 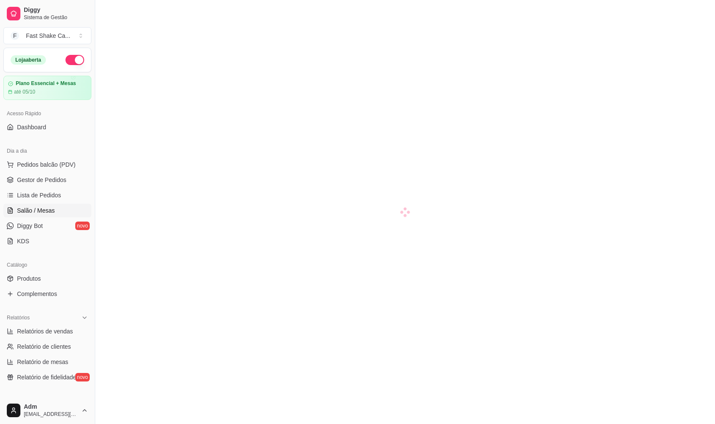 What do you see at coordinates (48, 36) in the screenshot?
I see `div: Fast Shake Ca ...` at bounding box center [48, 36].